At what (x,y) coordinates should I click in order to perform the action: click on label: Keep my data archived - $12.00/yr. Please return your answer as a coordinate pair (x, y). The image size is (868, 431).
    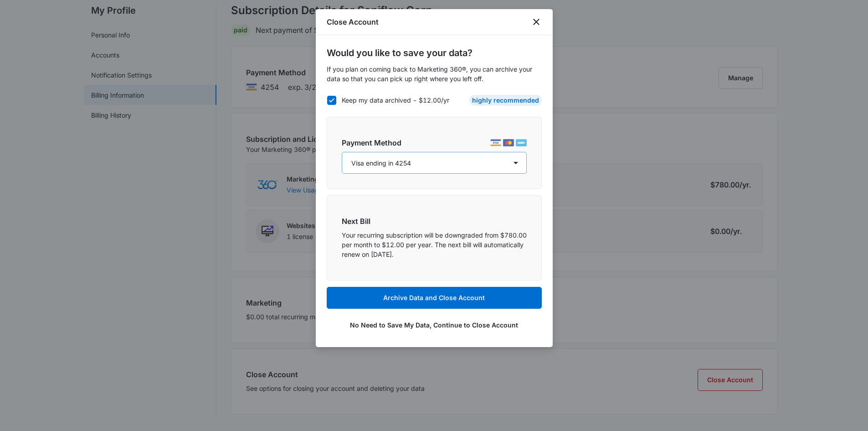
    Looking at the image, I should click on (388, 100).